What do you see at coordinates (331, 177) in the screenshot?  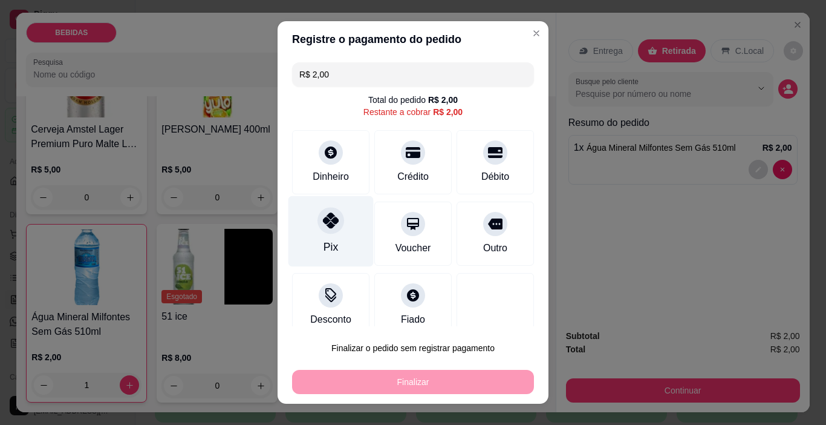 I see `div: Dinheiro` at bounding box center [331, 177].